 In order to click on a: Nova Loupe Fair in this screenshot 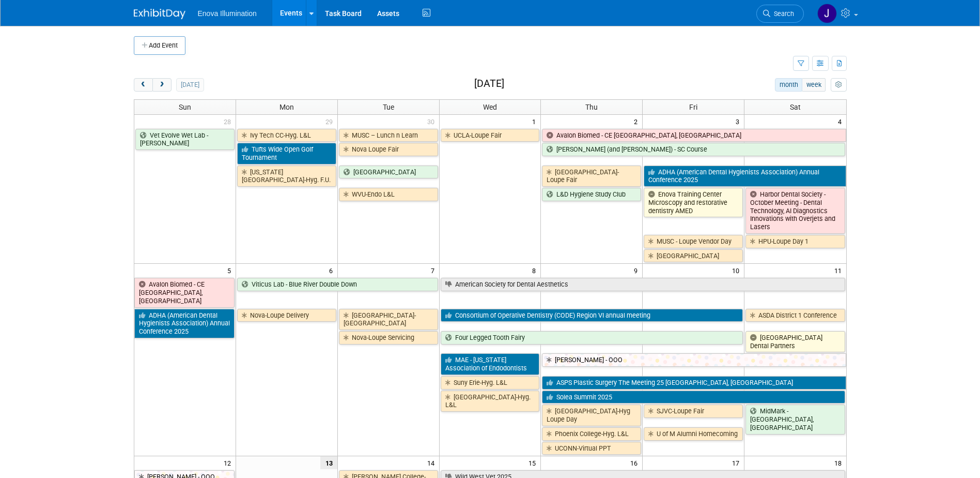, I will do `click(389, 149)`.